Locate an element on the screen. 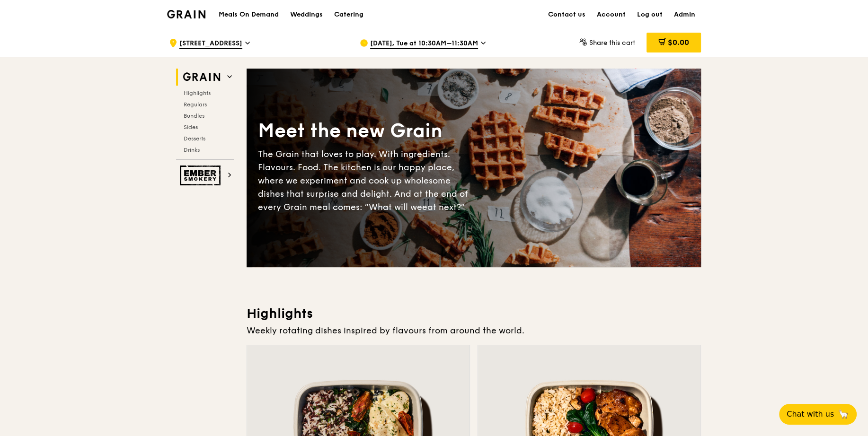  button: Chat with us🦙 is located at coordinates (817, 414).